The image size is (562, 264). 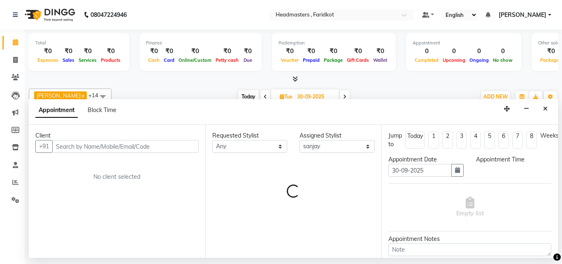 I want to click on span: Sales, so click(x=68, y=60).